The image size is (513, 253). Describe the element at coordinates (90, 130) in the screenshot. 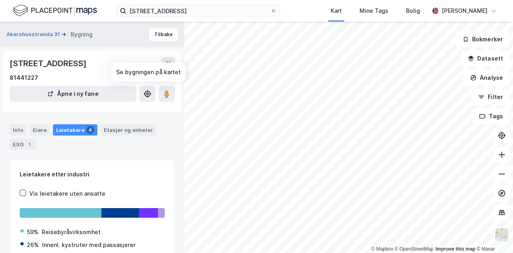

I see `div: 4` at that location.